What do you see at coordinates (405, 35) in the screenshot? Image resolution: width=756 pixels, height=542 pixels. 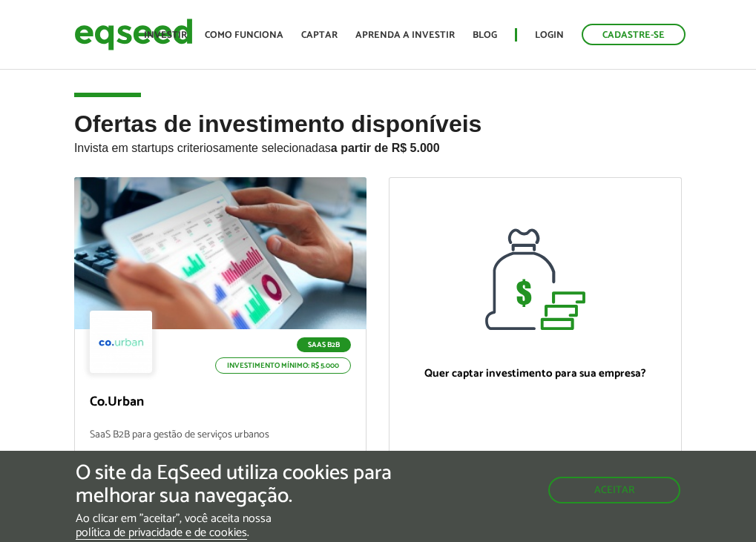 I see `a: Aprenda a investir` at bounding box center [405, 35].